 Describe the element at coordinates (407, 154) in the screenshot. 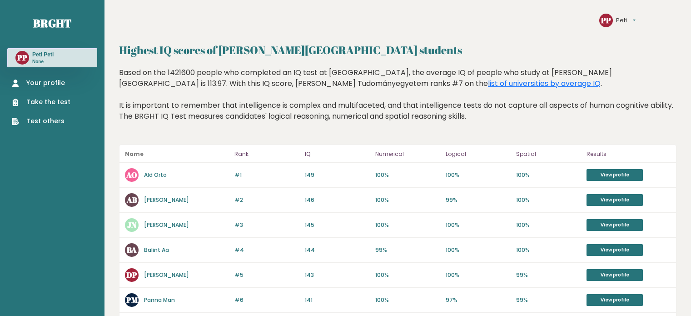

I see `p: Numerical` at that location.